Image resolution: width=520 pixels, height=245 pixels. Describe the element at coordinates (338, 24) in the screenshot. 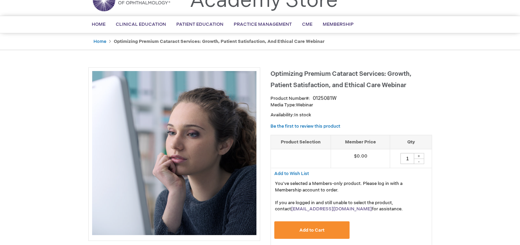

I see `span: Membership` at that location.